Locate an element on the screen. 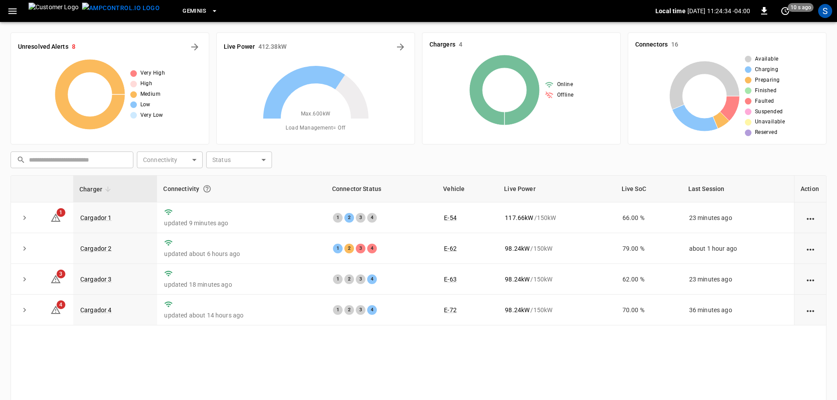 The width and height of the screenshot is (837, 400). th: Last Session is located at coordinates (738, 189).